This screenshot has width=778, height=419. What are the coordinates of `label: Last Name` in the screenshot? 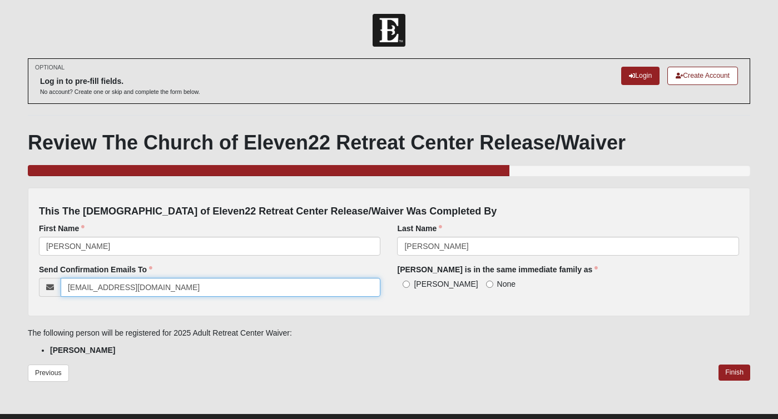 It's located at (419, 229).